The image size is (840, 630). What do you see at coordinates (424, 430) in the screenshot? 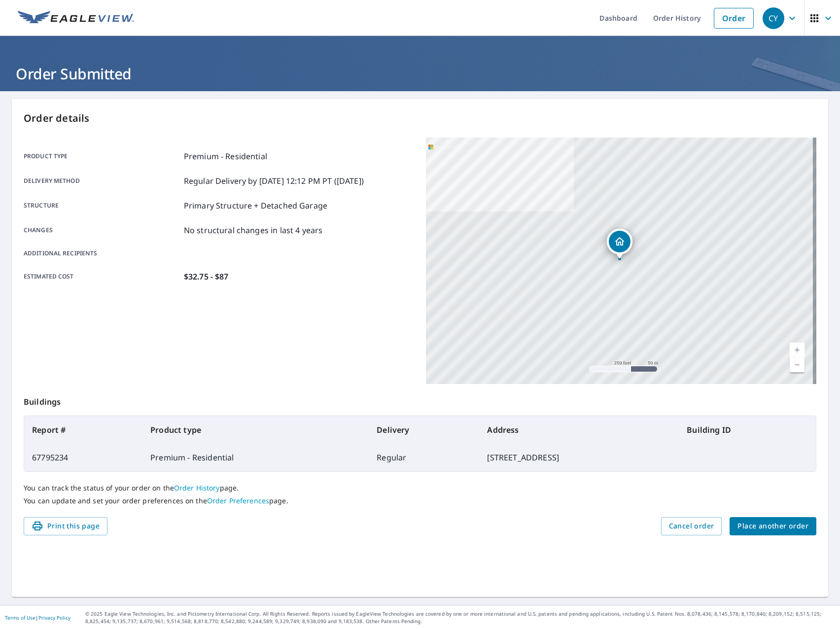
I see `th: Delivery` at bounding box center [424, 430].